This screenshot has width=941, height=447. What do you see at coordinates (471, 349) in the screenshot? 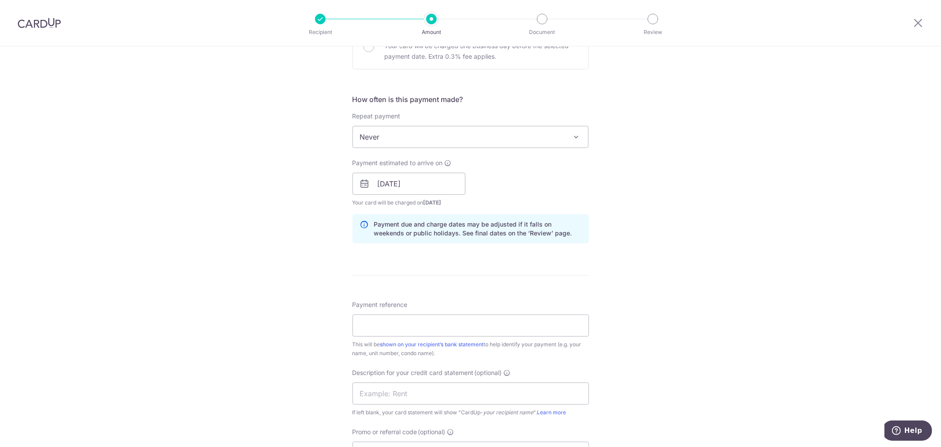
I see `div: This will be to help identify your payment (e.g. your name, unit number, condo name).` at bounding box center [471, 349].